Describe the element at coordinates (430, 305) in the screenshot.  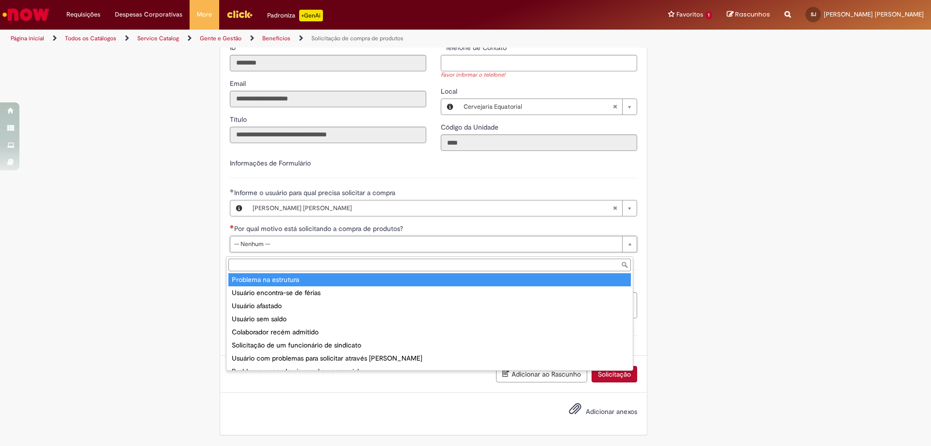
I see `div: Usuário afastado` at that location.